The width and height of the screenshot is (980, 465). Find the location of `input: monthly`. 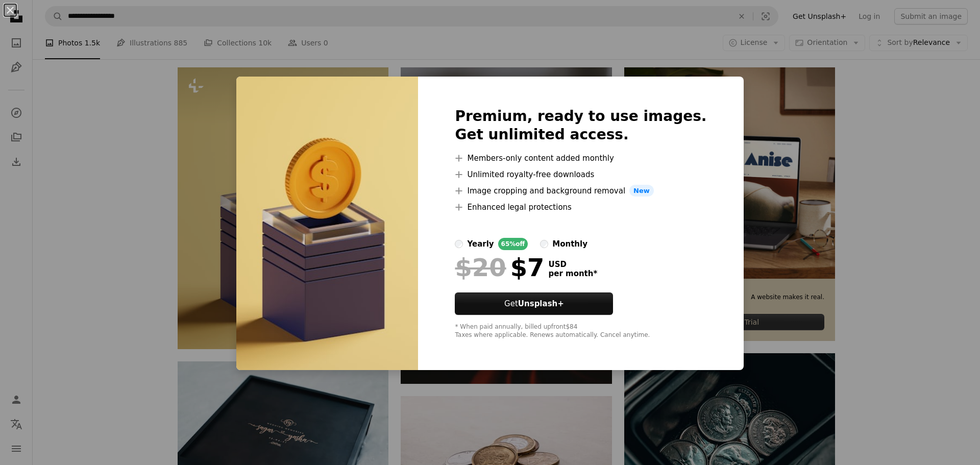

input: monthly is located at coordinates (544, 244).